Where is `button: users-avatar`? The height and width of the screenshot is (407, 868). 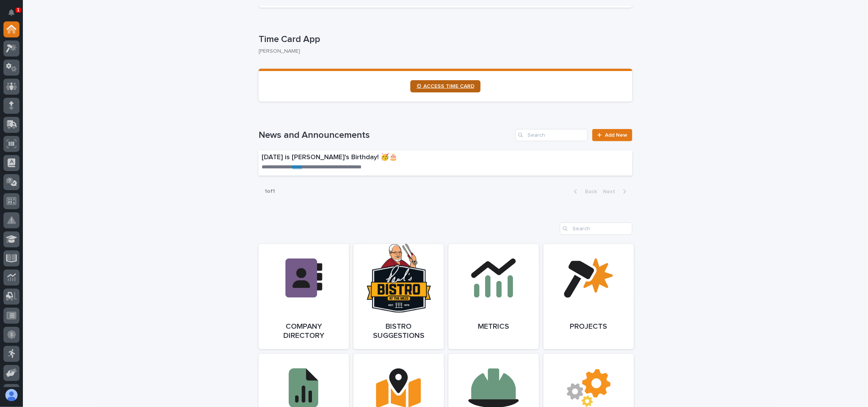
button: users-avatar is located at coordinates (11, 395).